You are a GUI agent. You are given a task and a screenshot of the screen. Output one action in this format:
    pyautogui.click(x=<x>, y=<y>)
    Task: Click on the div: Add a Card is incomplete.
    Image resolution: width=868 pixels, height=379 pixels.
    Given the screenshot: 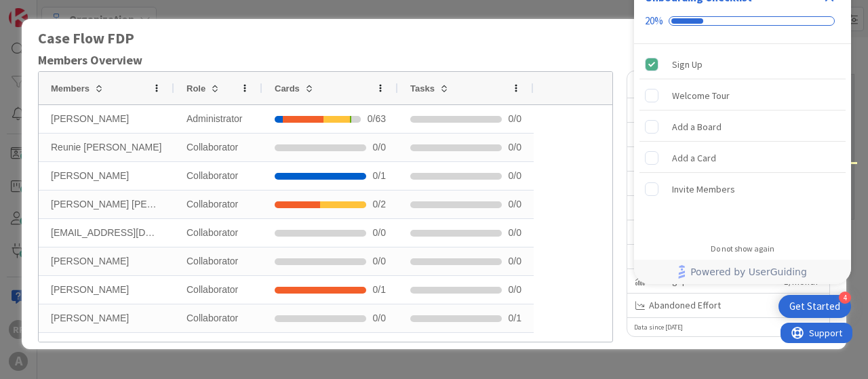 What is the action you would take?
    pyautogui.click(x=743, y=158)
    